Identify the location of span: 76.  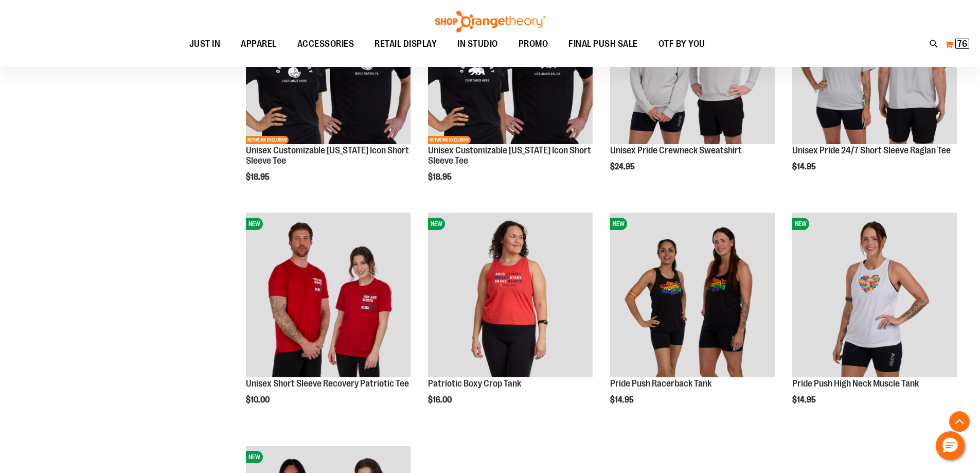
(963, 44).